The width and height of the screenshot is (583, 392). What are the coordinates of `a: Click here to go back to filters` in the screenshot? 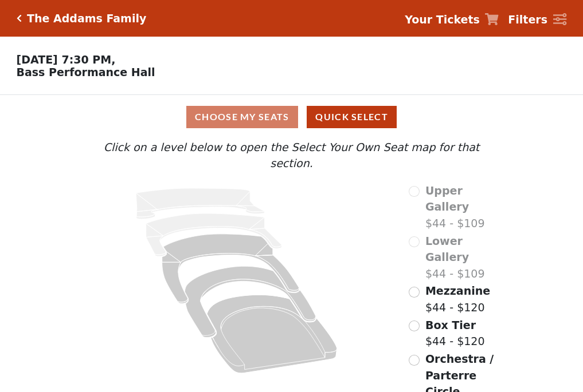 It's located at (19, 19).